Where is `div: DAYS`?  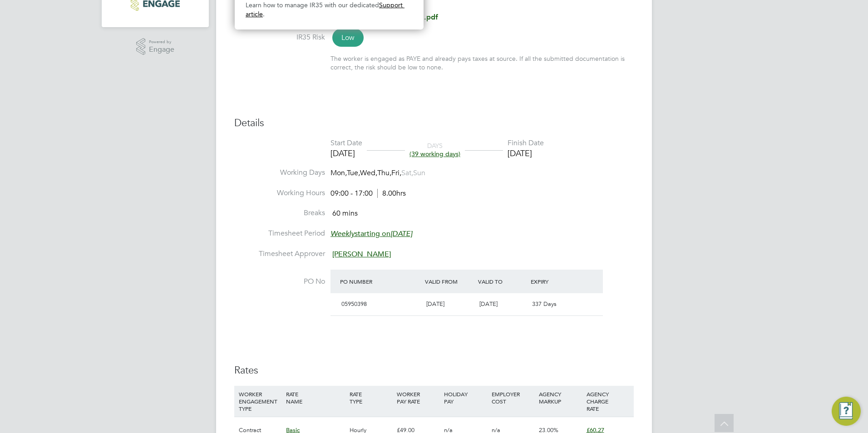 div: DAYS is located at coordinates (435, 150).